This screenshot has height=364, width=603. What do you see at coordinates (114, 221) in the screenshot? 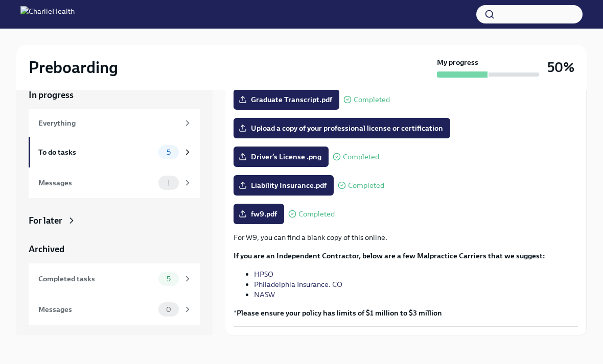
I see `a: For later` at bounding box center [114, 221].